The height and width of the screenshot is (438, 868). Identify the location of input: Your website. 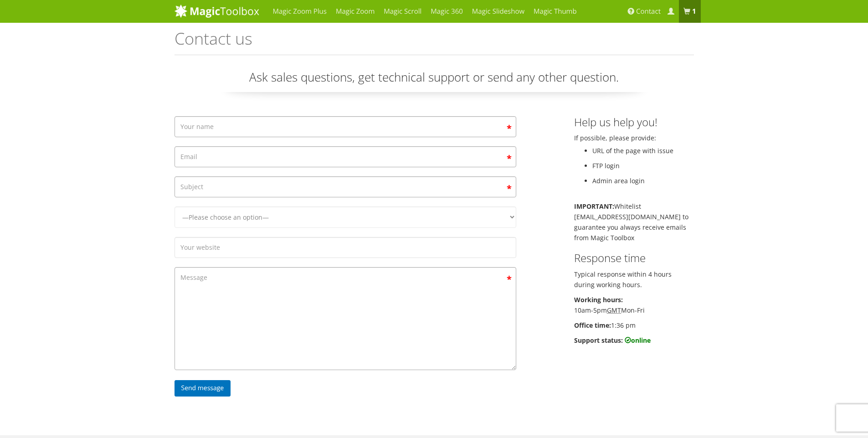
(345, 248).